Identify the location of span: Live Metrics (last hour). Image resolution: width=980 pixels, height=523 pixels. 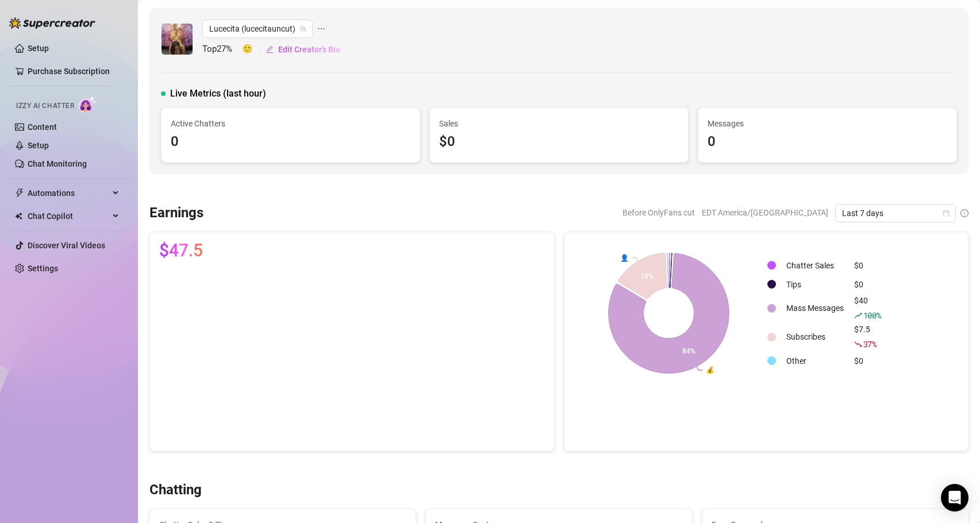
(218, 93).